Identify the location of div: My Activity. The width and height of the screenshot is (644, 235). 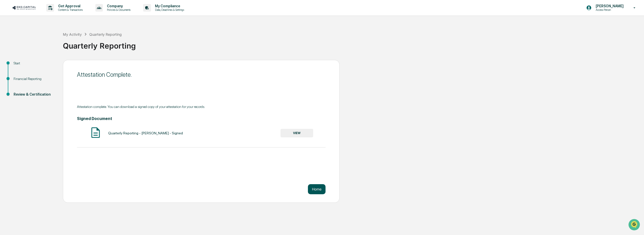
(72, 34).